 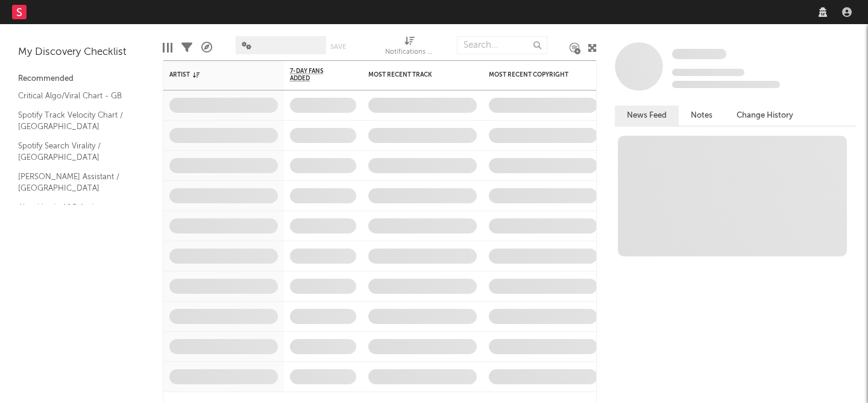 What do you see at coordinates (699, 55) in the screenshot?
I see `a: Some Artist` at bounding box center [699, 55].